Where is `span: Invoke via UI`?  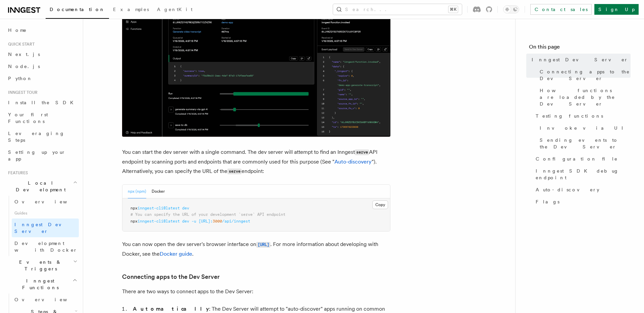 span: Invoke via UI is located at coordinates (584, 128).